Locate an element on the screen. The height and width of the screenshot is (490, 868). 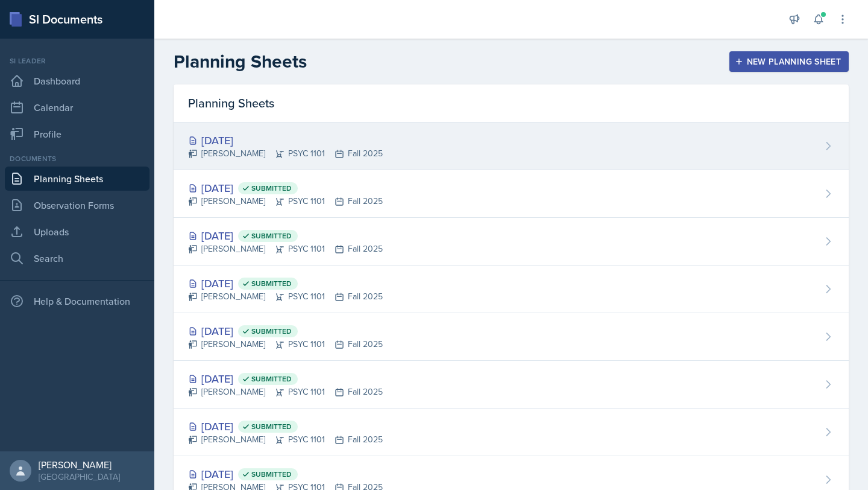
div: Planning Sheets is located at coordinates (511, 104).